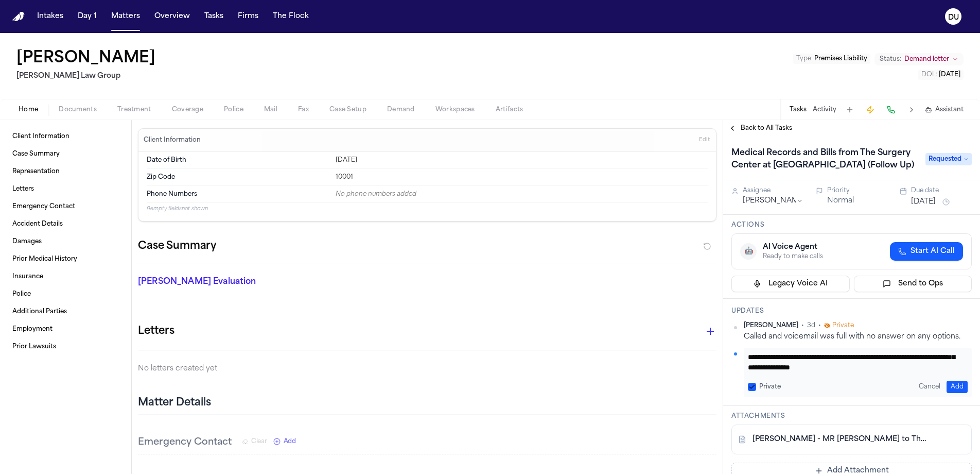 Image resolution: width=980 pixels, height=474 pixels. Describe the element at coordinates (78, 110) in the screenshot. I see `span: Documents` at that location.